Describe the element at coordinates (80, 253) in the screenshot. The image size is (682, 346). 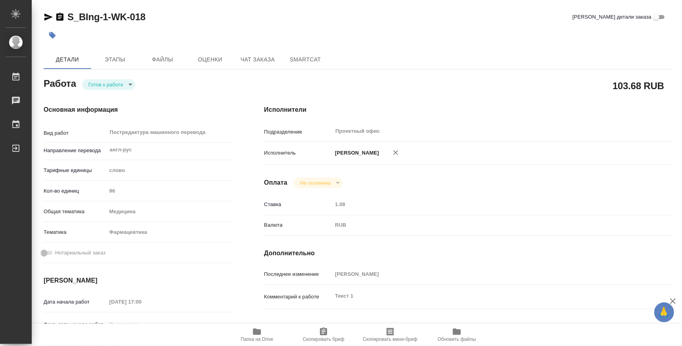
I see `span: Нотариальный заказ` at that location.